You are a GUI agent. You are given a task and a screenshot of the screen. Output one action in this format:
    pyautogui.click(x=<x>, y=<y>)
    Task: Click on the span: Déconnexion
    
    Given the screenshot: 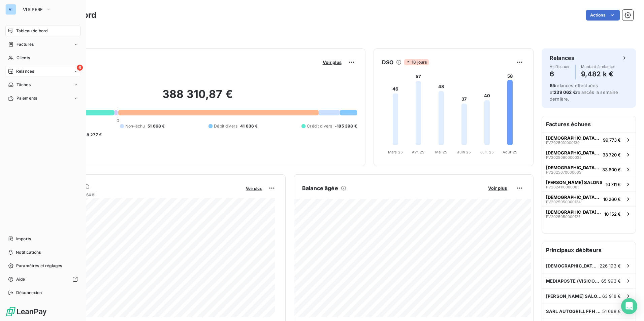 What is the action you would take?
    pyautogui.click(x=29, y=293)
    